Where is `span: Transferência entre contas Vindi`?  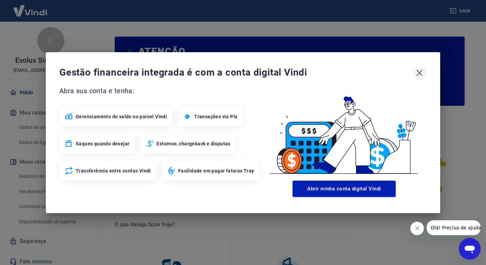
span: Transferência entre contas Vindi is located at coordinates (113, 171).